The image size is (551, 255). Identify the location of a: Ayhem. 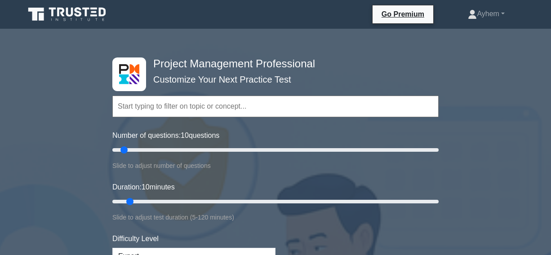
(486, 14).